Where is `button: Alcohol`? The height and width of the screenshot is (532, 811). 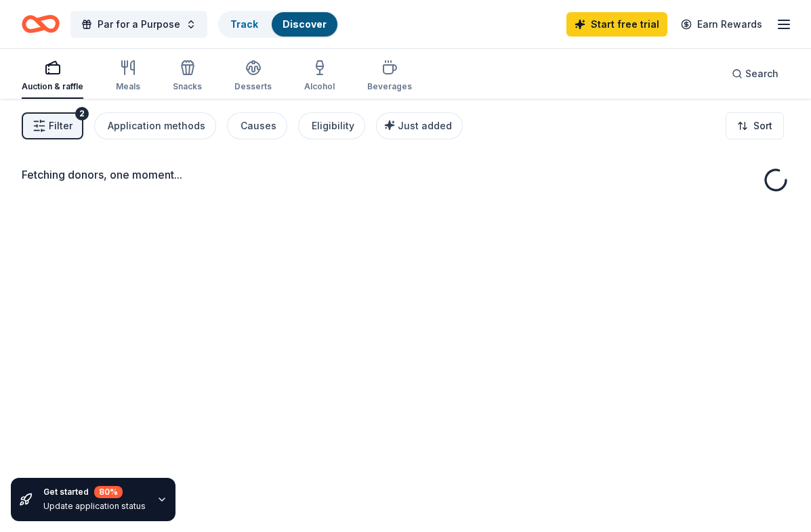 button: Alcohol is located at coordinates (319, 77).